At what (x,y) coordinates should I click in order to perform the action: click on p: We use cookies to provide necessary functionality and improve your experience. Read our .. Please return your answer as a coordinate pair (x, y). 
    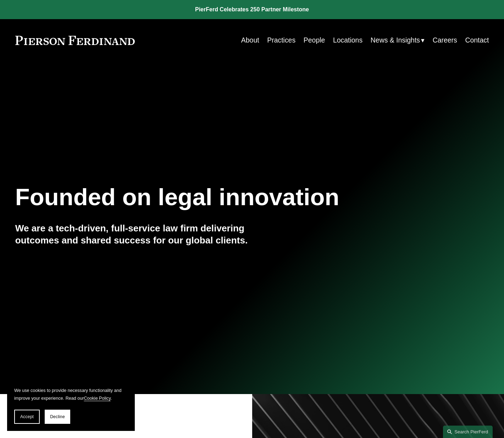
    Looking at the image, I should click on (71, 394).